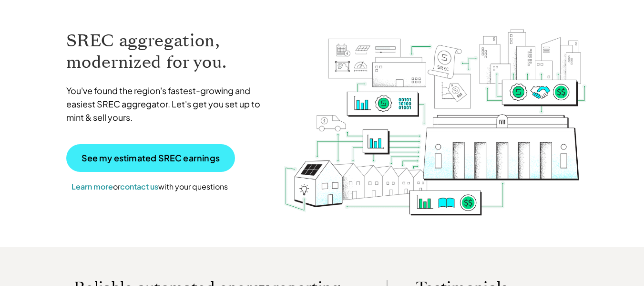  What do you see at coordinates (150, 187) in the screenshot?
I see `p: or with your questions` at bounding box center [150, 187].